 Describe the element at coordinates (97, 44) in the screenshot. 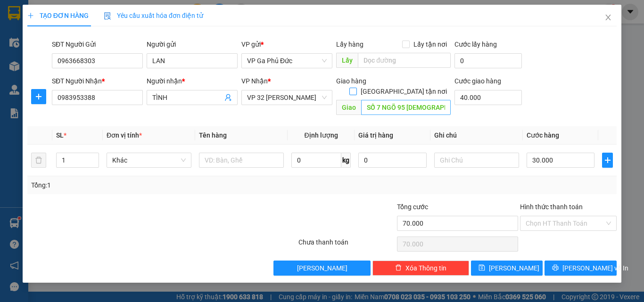

I see `div: SĐT Người Gửi` at that location.